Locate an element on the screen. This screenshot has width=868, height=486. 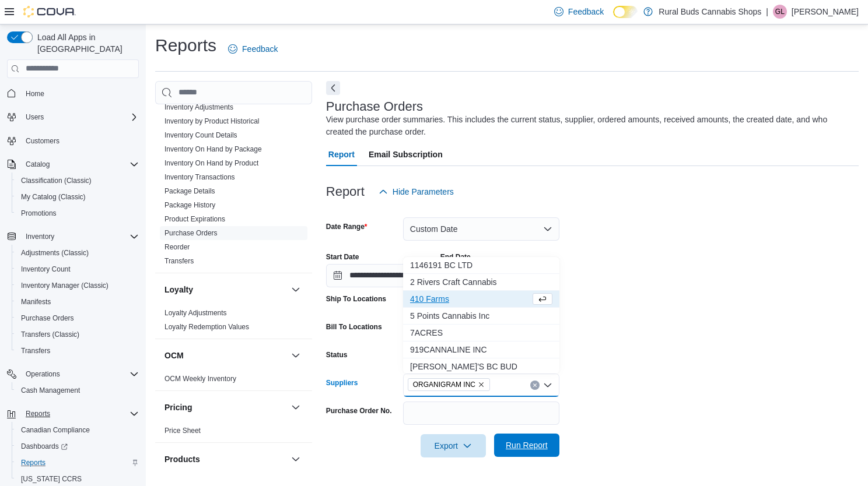
span: Inventory by Product Historical is located at coordinates (211, 121).